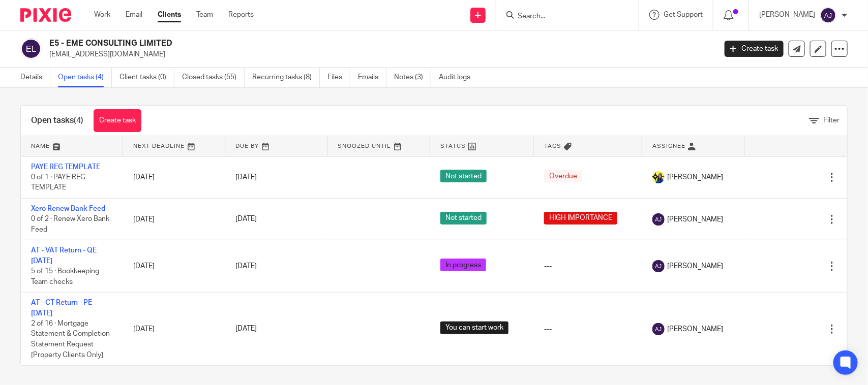 The width and height of the screenshot is (868, 385). I want to click on a: Reports, so click(241, 15).